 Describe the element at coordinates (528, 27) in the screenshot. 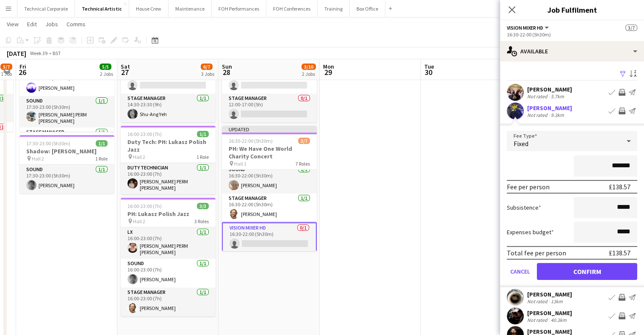

I see `button: Vision Mixer HD` at that location.